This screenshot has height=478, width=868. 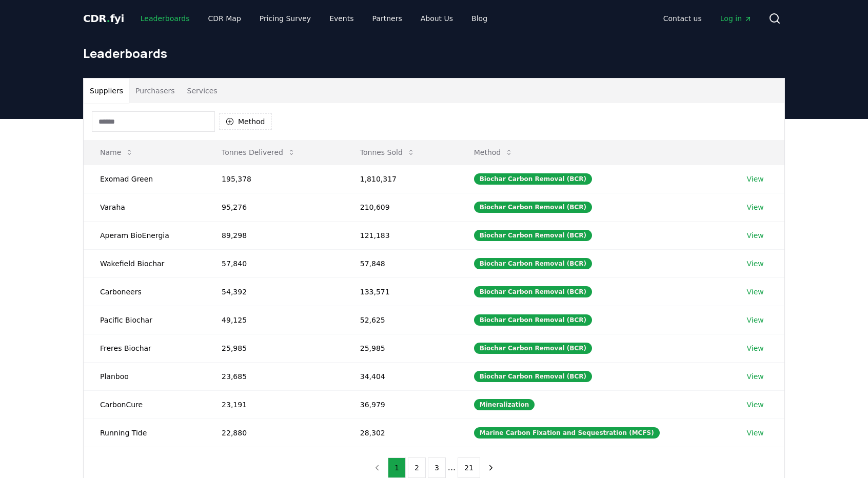 What do you see at coordinates (144, 179) in the screenshot?
I see `td: Exomad Green` at bounding box center [144, 179].